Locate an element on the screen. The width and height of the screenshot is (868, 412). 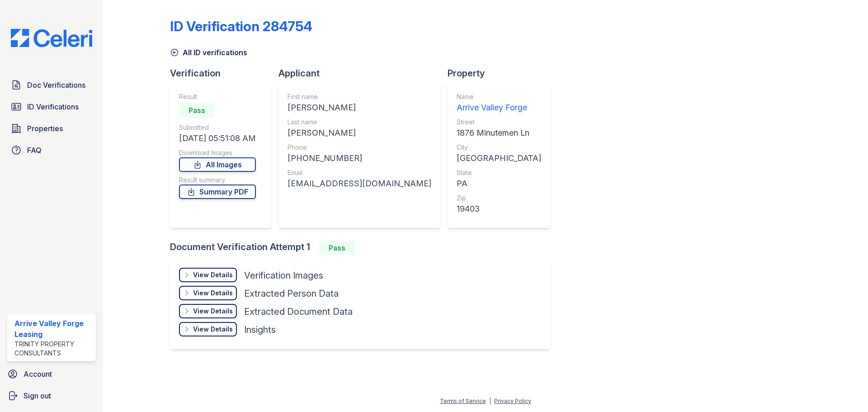
div: Extracted Document Data is located at coordinates (298, 312).